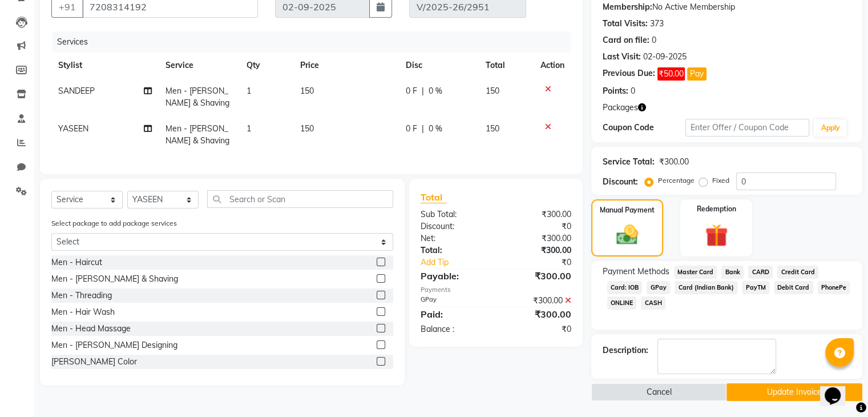  What do you see at coordinates (506, 65) in the screenshot?
I see `th: Total` at bounding box center [506, 65].